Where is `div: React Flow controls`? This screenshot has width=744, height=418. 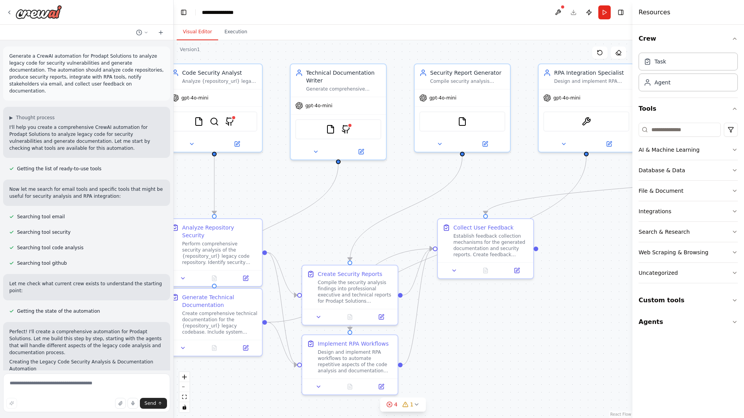 div: React Flow controls is located at coordinates (184, 392).